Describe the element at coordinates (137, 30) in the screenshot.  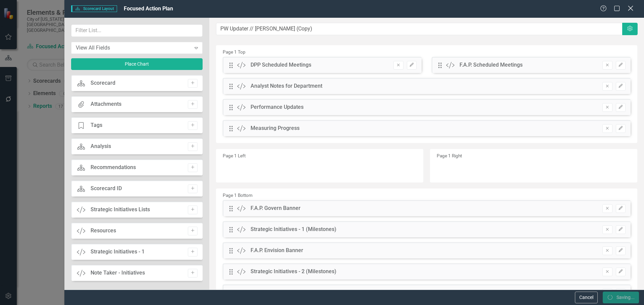
I see `input: Filter List...` at that location.